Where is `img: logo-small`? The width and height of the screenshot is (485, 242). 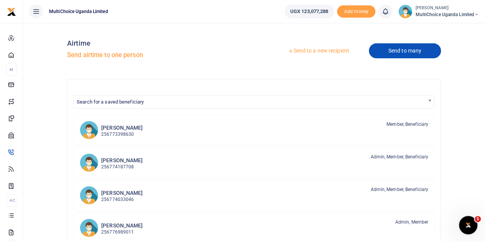 img: logo-small is located at coordinates (11, 12).